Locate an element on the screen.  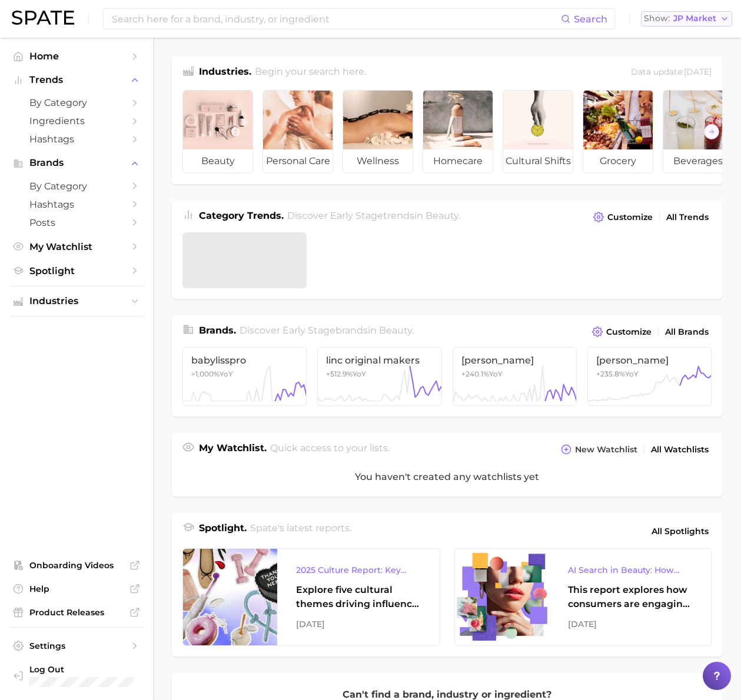
span: Home is located at coordinates (76, 56).